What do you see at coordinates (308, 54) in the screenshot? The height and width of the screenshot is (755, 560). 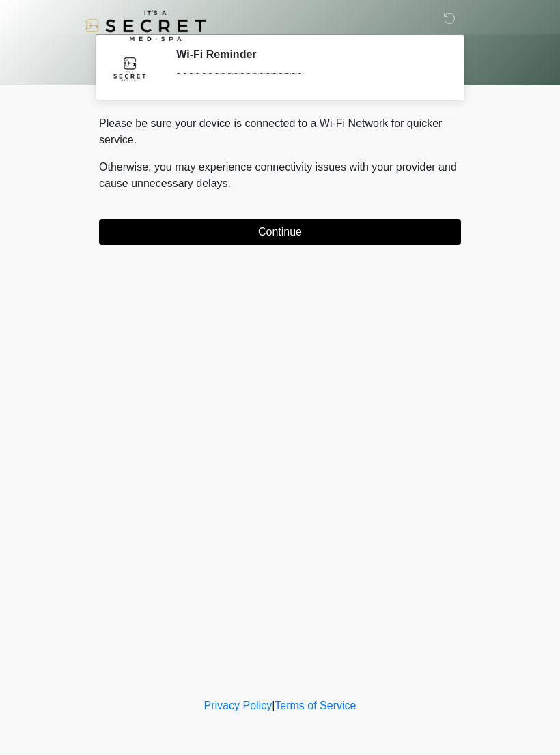 I see `h2: Wi-Fi Reminder` at bounding box center [308, 54].